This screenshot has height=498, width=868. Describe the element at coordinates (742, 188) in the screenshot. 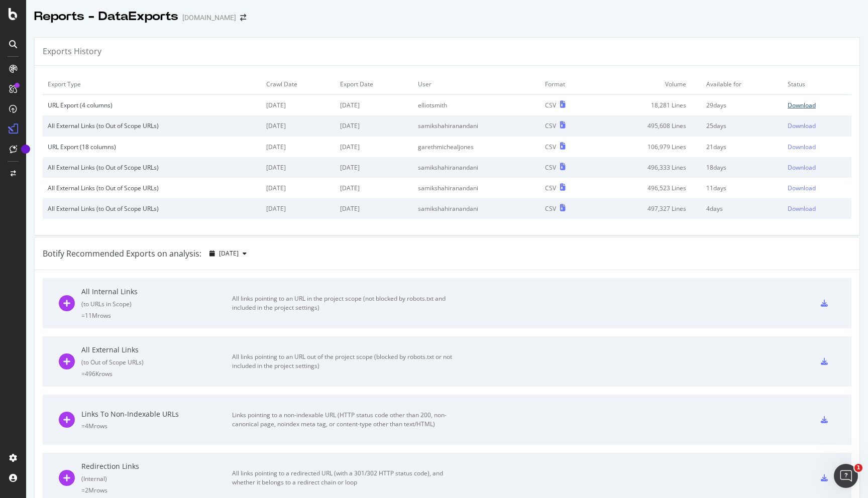

I see `td: 11 days` at that location.